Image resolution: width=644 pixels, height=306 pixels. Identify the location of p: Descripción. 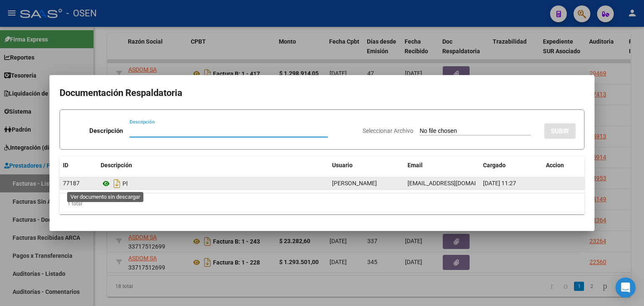
(106, 131).